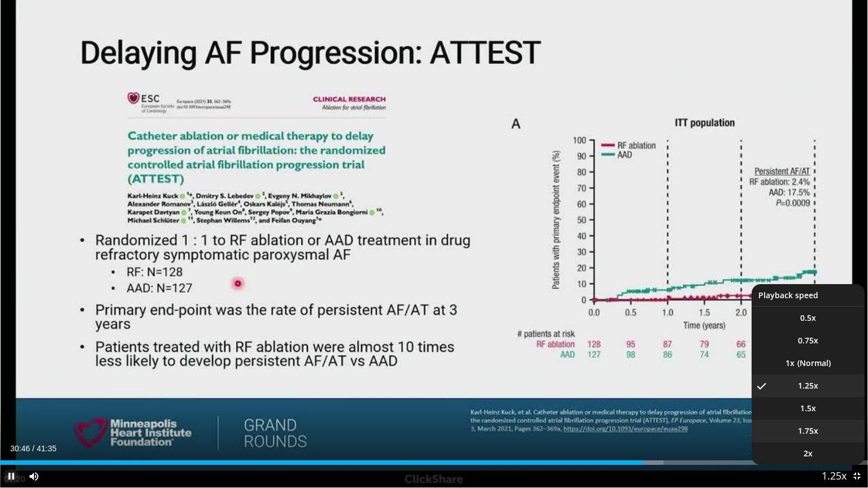 The image size is (868, 488). What do you see at coordinates (835, 476) in the screenshot?
I see `button: Playback Rate` at bounding box center [835, 476].